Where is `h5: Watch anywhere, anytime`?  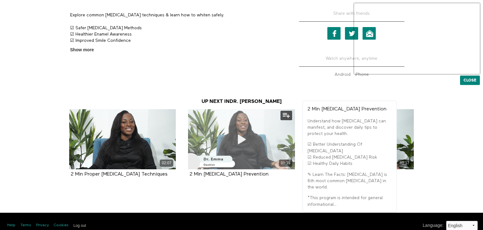
h5: Watch anywhere, anytime is located at coordinates (352, 59).